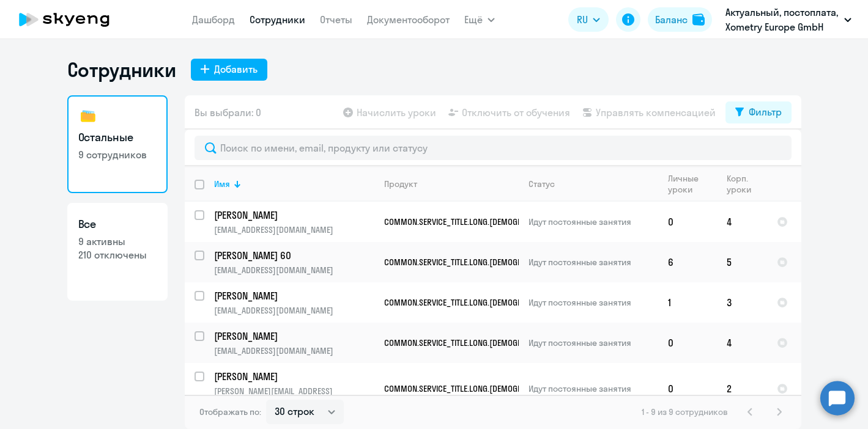  Describe the element at coordinates (474, 20) in the screenshot. I see `span: Ещё` at that location.